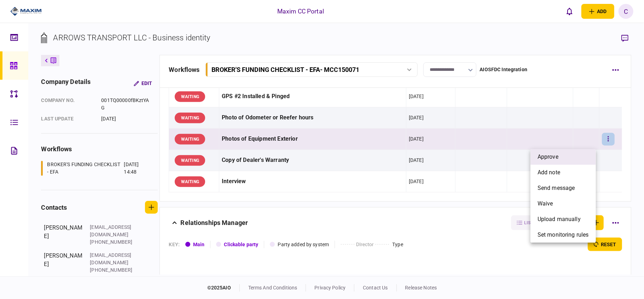 This screenshot has width=644, height=299. I want to click on span: waive, so click(545, 204).